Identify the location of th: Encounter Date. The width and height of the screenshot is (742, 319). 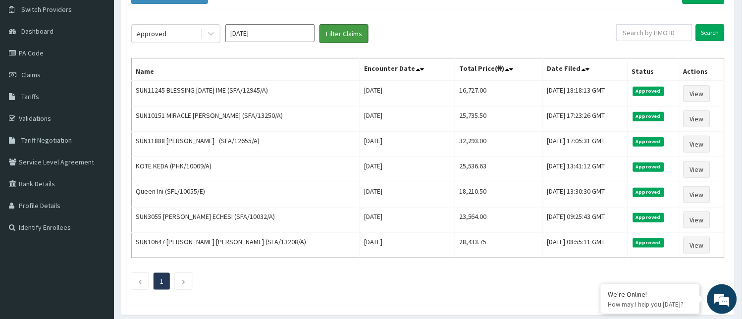
(408, 70).